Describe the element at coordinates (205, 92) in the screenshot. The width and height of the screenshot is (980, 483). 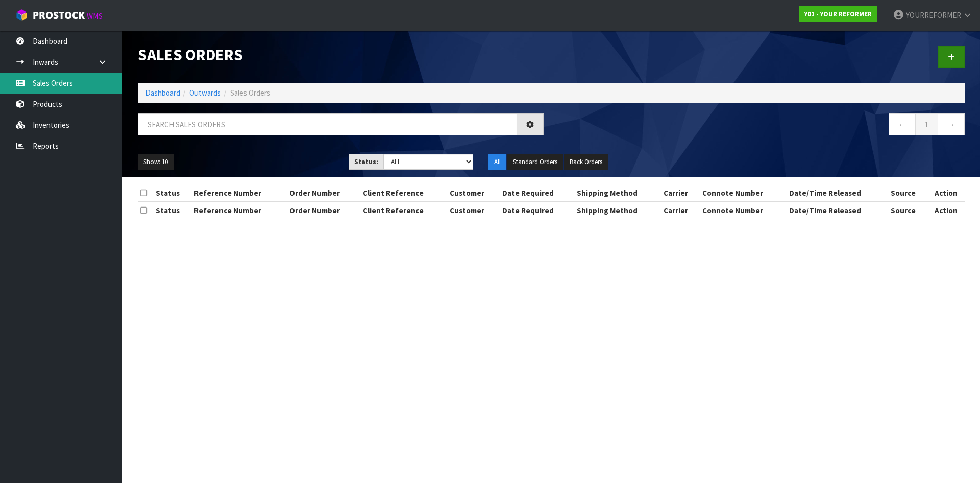
I see `a: Outwards` at that location.